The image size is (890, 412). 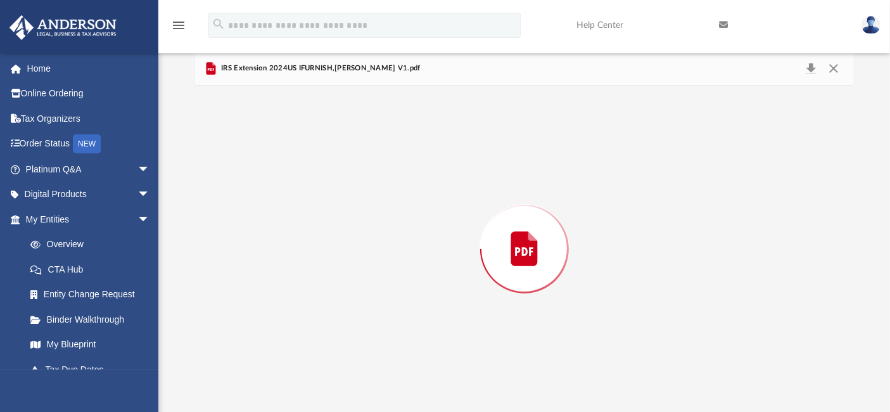 I want to click on a: Platinum Q&Aarrow_drop_down, so click(x=89, y=169).